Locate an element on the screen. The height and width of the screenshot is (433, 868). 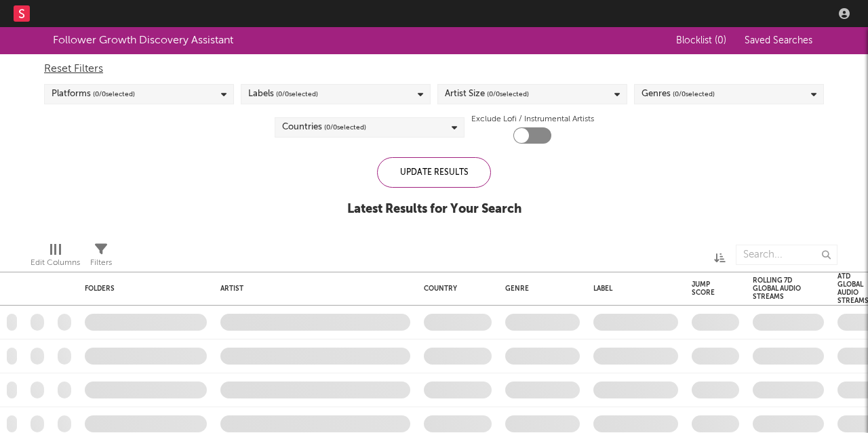
input: Search... is located at coordinates (787, 255).